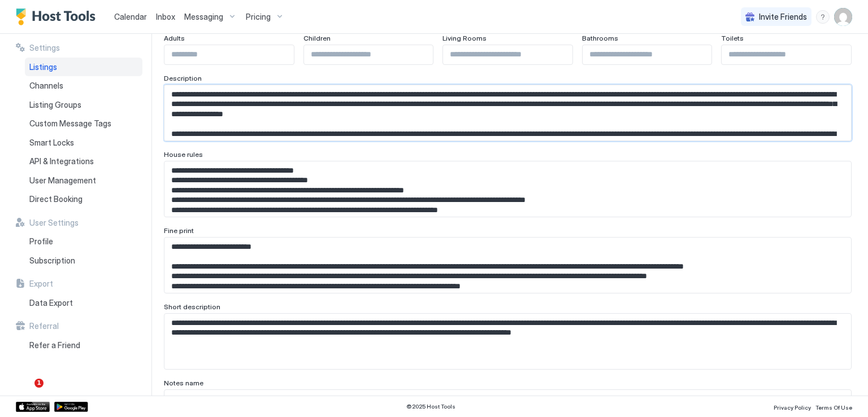 This screenshot has height=417, width=868. I want to click on a: Refer a Friend, so click(84, 346).